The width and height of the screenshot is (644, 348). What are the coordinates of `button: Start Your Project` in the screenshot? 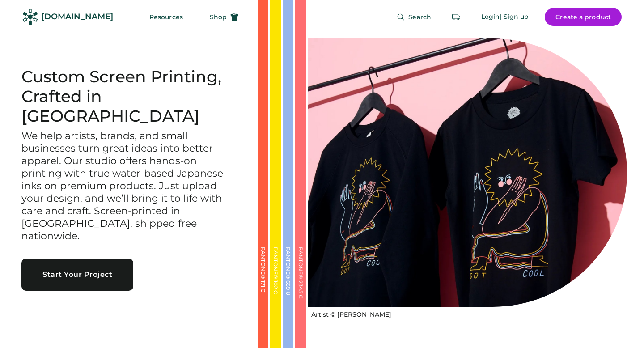 It's located at (77, 274).